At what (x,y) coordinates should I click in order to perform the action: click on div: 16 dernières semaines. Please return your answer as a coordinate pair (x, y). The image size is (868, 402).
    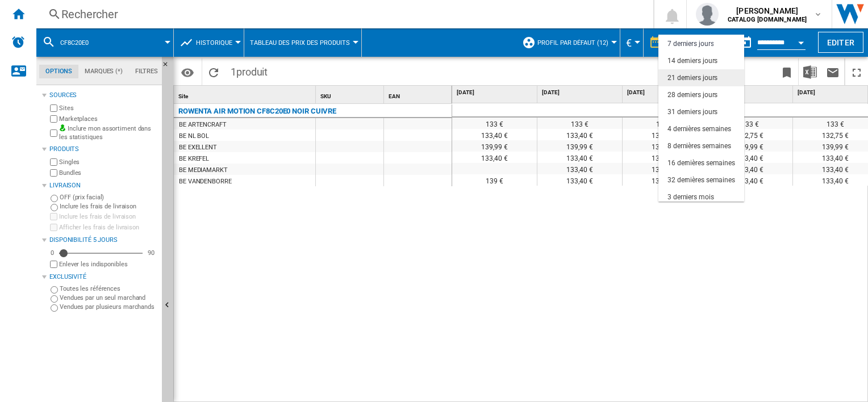
    Looking at the image, I should click on (701, 162).